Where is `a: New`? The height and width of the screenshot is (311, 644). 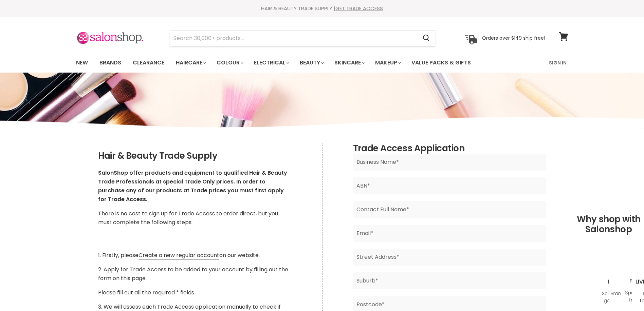
a: New is located at coordinates (82, 62).